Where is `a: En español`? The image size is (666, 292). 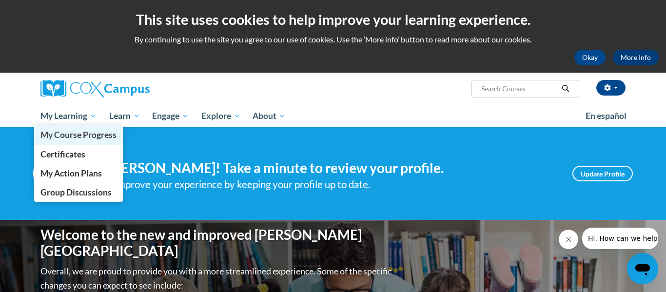 a: En español is located at coordinates (606, 116).